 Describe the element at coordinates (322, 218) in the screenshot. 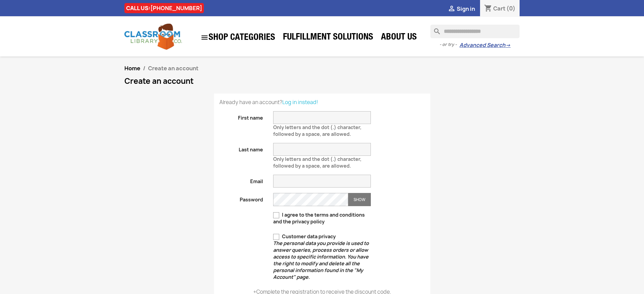

I see `label: I agree to the terms and conditions and the privacy policy` at that location.